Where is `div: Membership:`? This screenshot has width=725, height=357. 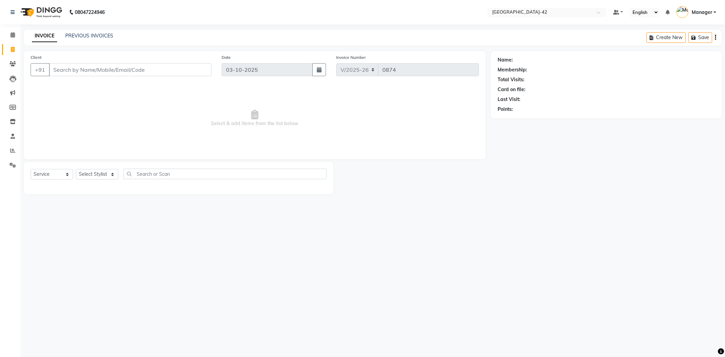 div: Membership: is located at coordinates (512, 70).